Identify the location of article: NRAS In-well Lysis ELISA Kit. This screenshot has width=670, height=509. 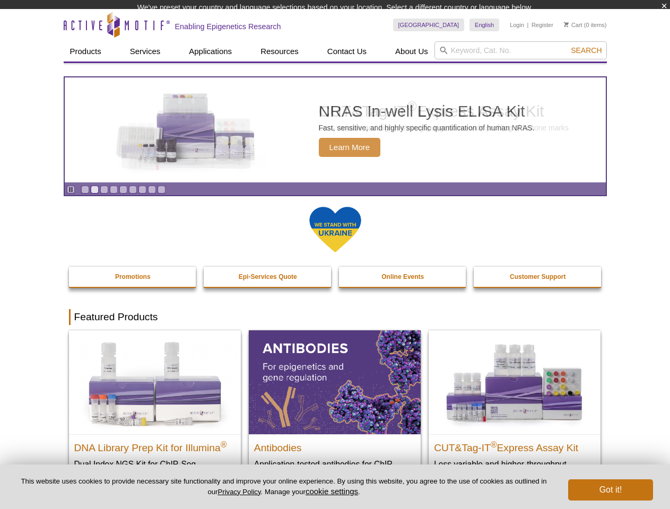
(335, 130).